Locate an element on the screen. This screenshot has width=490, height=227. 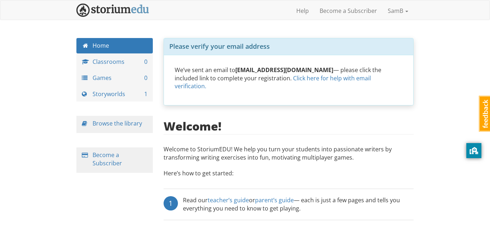
a: parent’s guide is located at coordinates (274, 200).